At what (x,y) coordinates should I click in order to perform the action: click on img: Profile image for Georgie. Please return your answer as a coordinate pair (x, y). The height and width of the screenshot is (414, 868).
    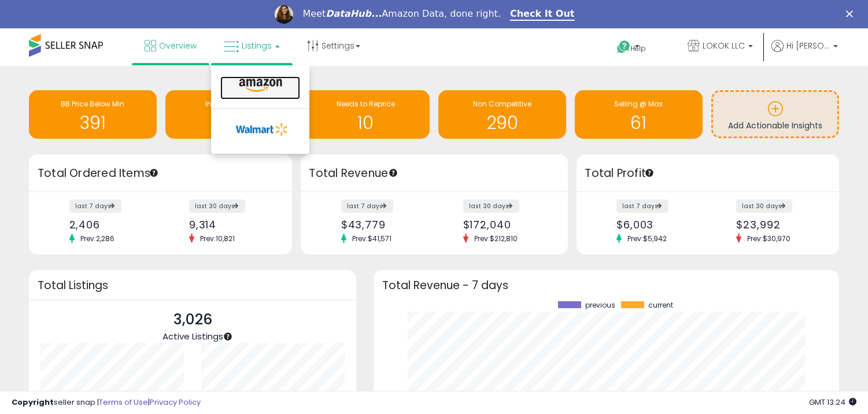
    Looking at the image, I should click on (284, 14).